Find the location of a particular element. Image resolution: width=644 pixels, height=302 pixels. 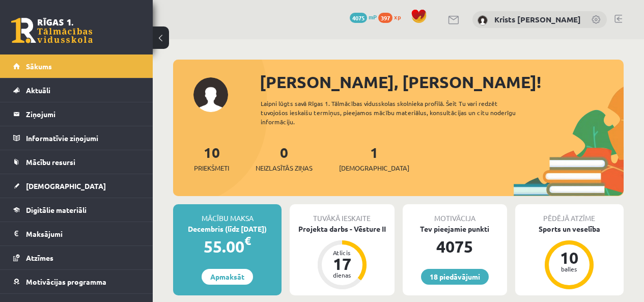

span: mP is located at coordinates (372, 17).